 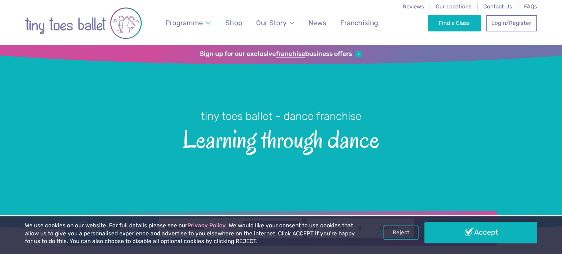 I want to click on a: Franchising, so click(x=359, y=23).